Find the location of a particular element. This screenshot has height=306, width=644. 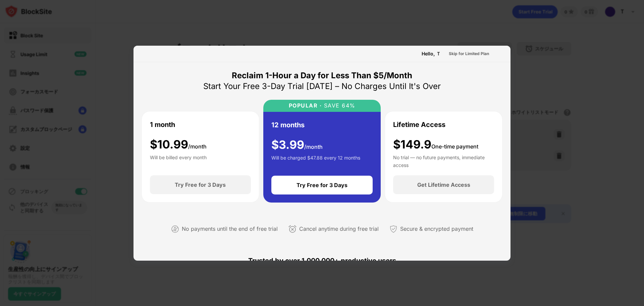

img: cancel-anytime is located at coordinates (292, 229).